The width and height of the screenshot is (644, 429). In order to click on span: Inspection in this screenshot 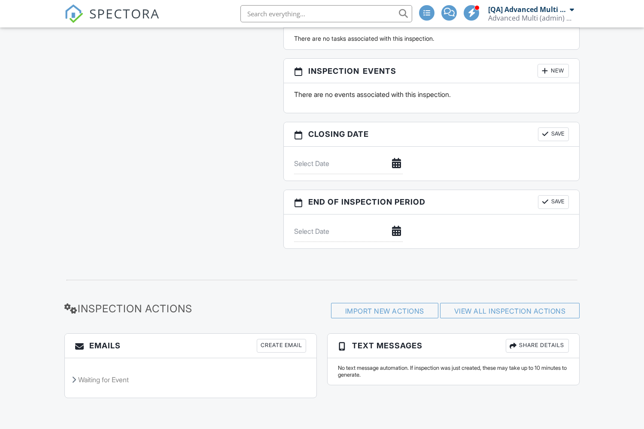, I will do `click(334, 71)`.